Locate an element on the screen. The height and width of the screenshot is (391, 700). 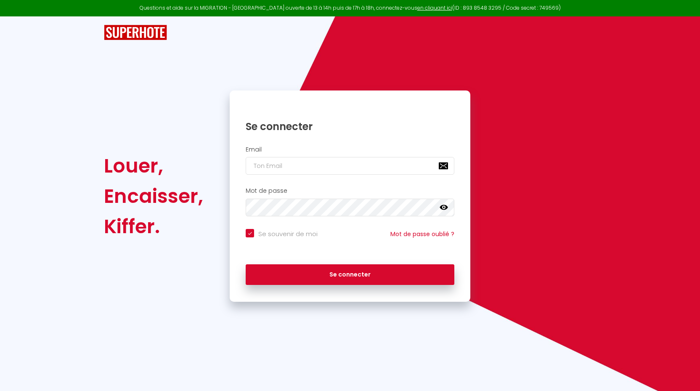
div: Louer, is located at coordinates (154, 166).